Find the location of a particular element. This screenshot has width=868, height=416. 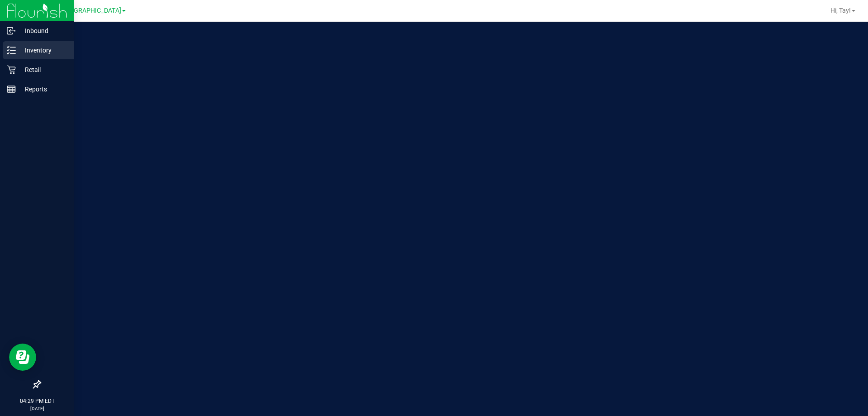

p: Inbound is located at coordinates (43, 31).